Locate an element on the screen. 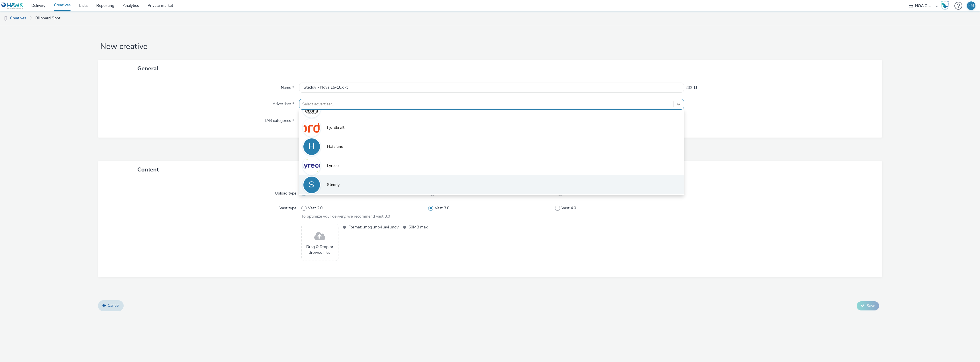 The width and height of the screenshot is (980, 362). label: Advertiser * is located at coordinates (283, 103).